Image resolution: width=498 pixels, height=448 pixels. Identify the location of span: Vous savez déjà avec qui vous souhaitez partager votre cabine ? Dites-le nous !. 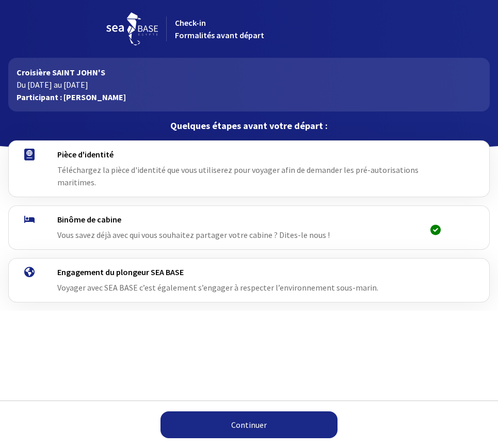
(194, 235).